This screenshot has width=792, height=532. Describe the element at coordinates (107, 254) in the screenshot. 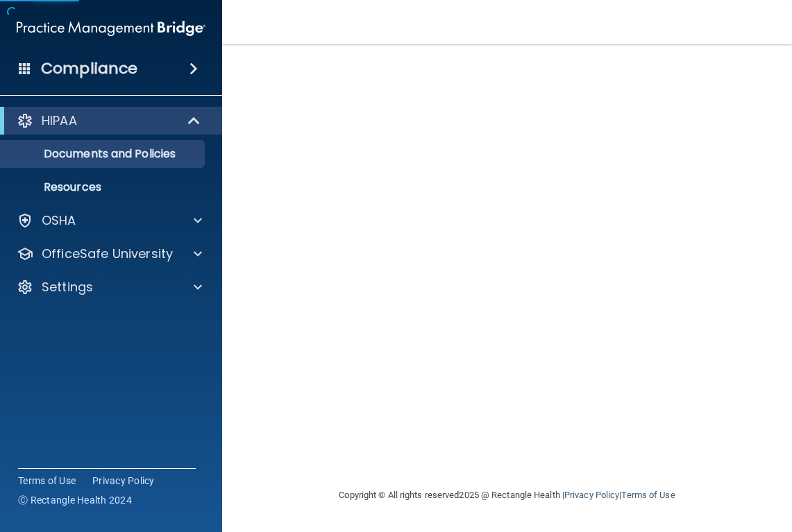

I see `p: OfficeSafe University` at that location.